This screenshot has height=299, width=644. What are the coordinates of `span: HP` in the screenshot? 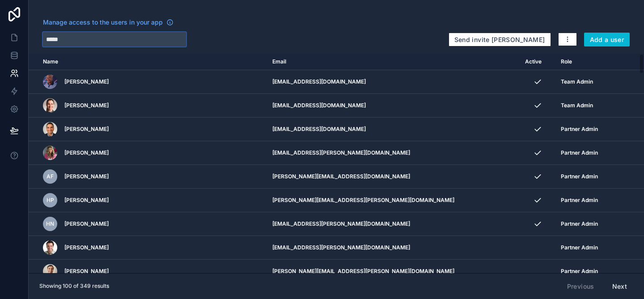 It's located at (50, 200).